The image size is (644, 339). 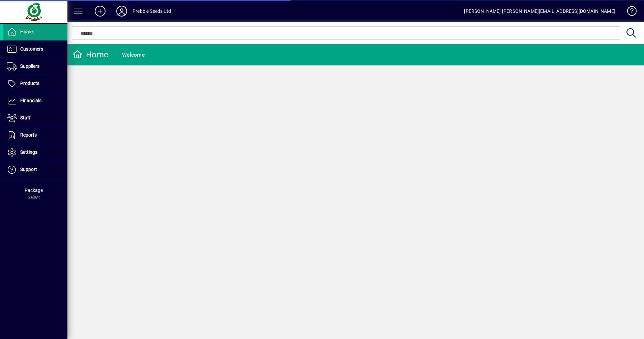 I want to click on a: Financials, so click(x=35, y=101).